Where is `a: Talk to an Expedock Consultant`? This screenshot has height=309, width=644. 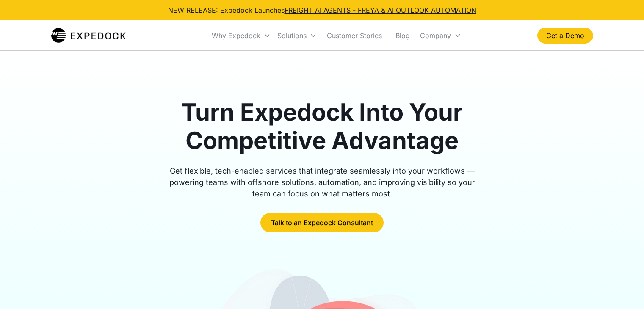 a: Talk to an Expedock Consultant is located at coordinates (322, 223).